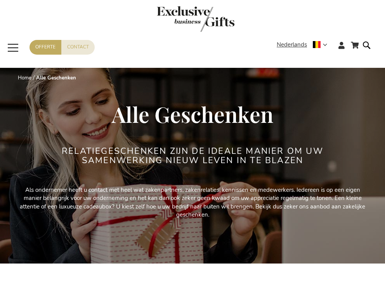 This screenshot has width=385, height=286. Describe the element at coordinates (56, 78) in the screenshot. I see `strong: Alle Geschenken` at that location.